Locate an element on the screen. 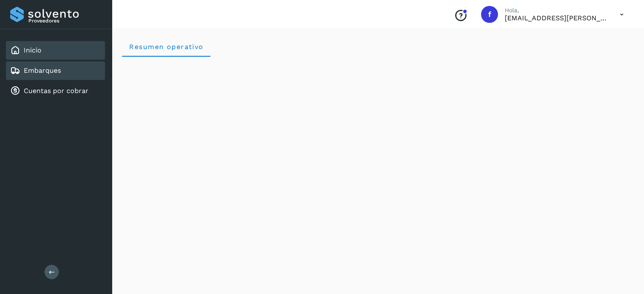  p: Proveedores is located at coordinates (65, 21).